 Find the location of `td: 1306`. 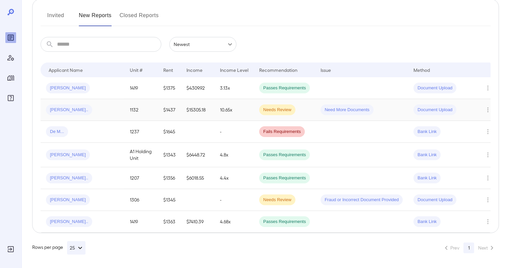

td: 1306 is located at coordinates (141, 200).